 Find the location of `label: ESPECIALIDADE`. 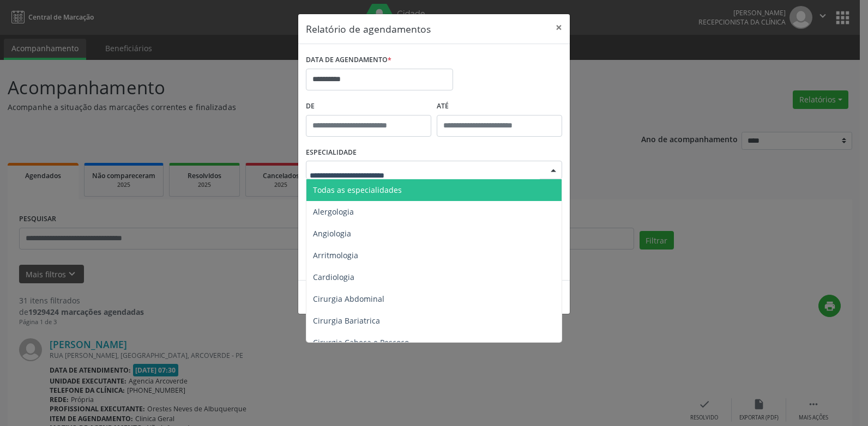

label: ESPECIALIDADE is located at coordinates (331, 153).